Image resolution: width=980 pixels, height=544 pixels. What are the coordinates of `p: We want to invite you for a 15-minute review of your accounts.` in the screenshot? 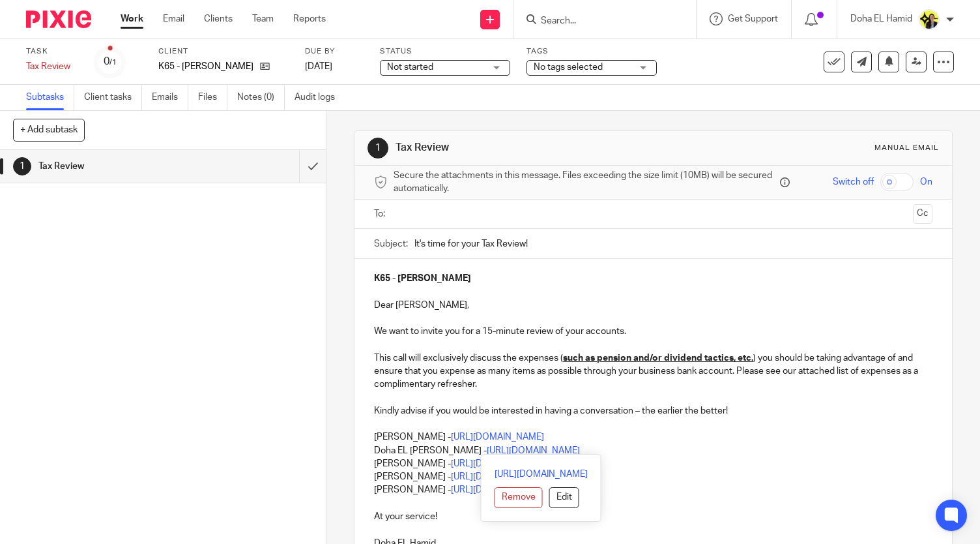 It's located at (653, 332).